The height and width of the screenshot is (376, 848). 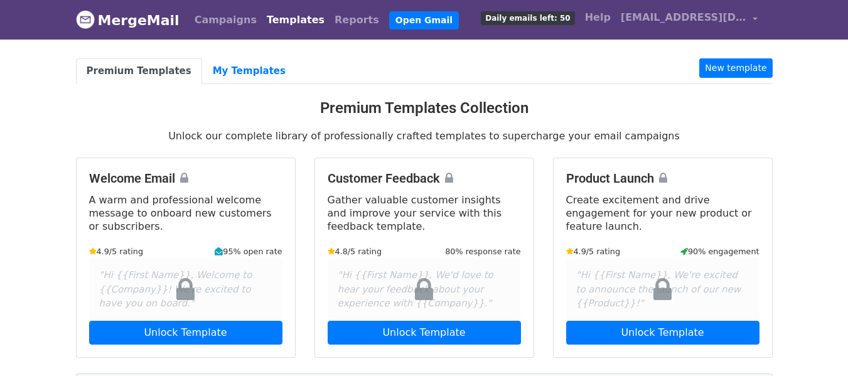 I want to click on a: Templates, so click(x=296, y=20).